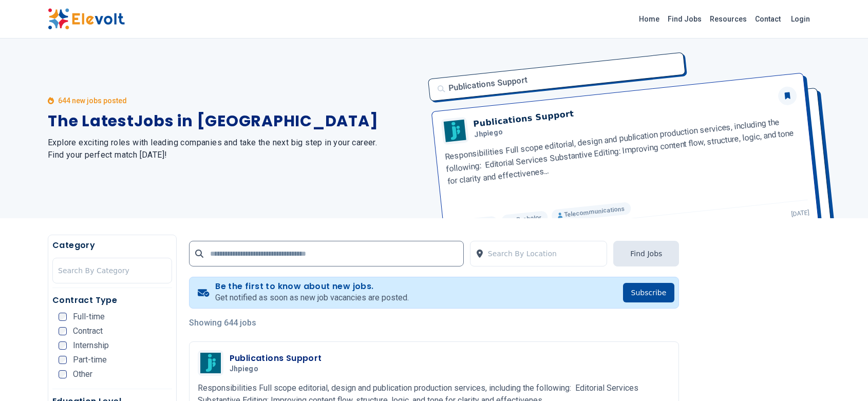 Image resolution: width=868 pixels, height=401 pixels. I want to click on input: Internship, so click(63, 346).